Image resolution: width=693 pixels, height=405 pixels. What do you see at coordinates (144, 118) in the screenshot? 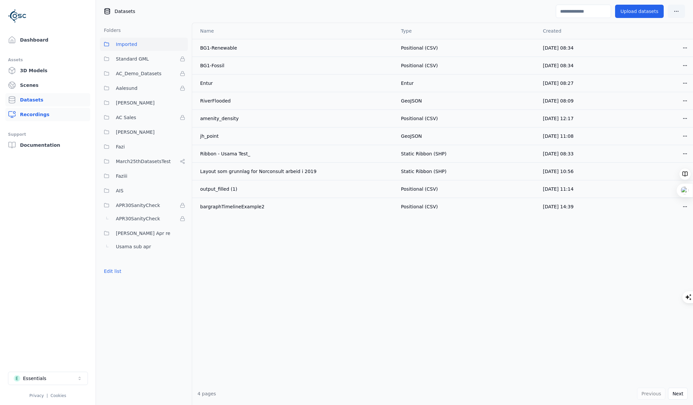
I see `button: AC Sales` at bounding box center [144, 118].